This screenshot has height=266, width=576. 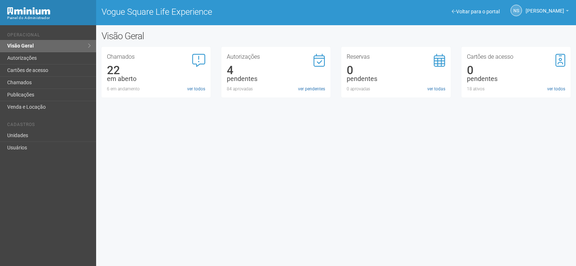 I want to click on a: Voltar para o portal, so click(x=475, y=12).